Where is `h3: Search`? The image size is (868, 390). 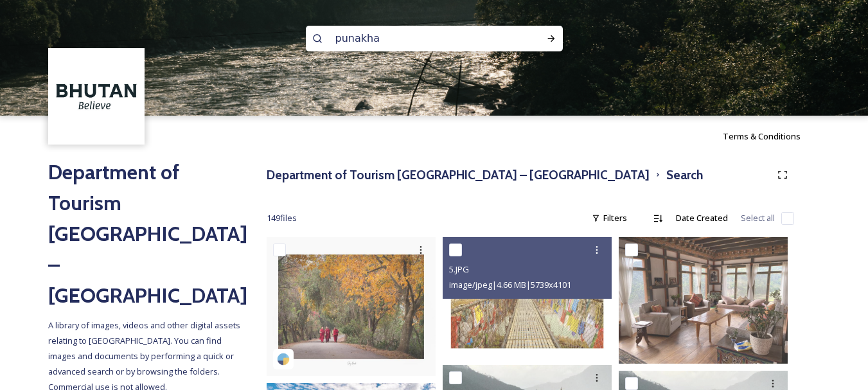
h3: Search is located at coordinates (685, 175).